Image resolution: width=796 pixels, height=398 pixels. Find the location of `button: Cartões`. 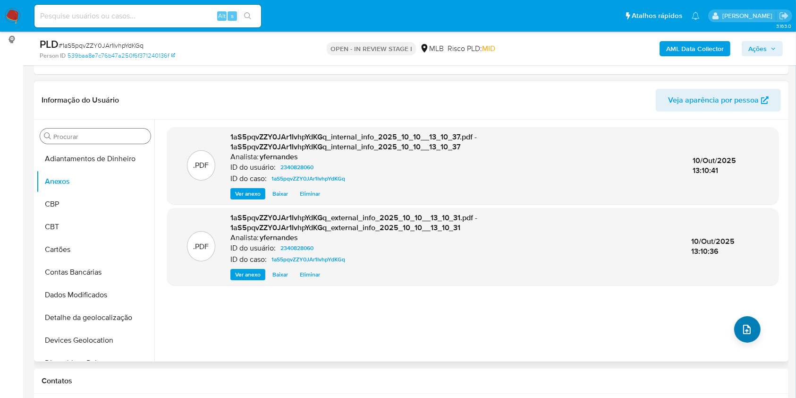

button: Cartões is located at coordinates (95, 249).